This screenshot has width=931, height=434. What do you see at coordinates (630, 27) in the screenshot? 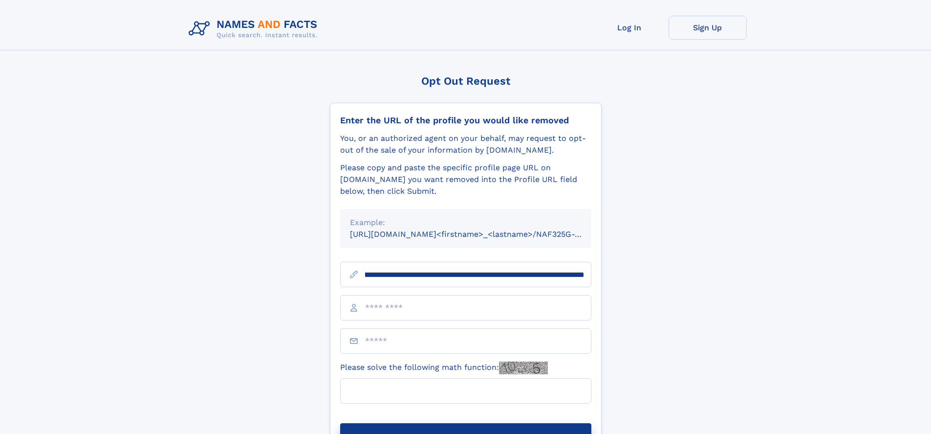
I see `a: Log In` at bounding box center [630, 27].